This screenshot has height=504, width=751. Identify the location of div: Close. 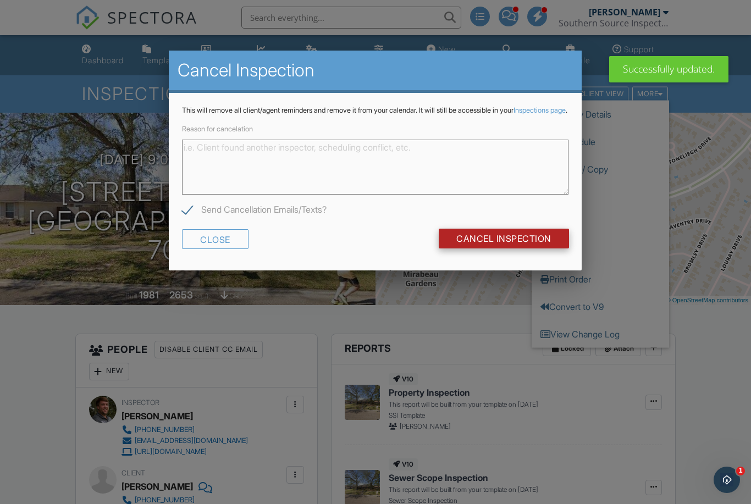
(215, 239).